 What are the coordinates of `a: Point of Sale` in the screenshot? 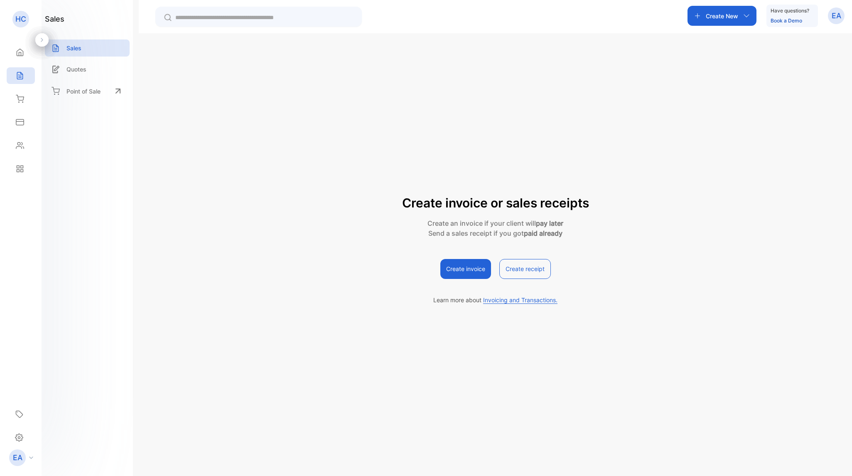 It's located at (87, 91).